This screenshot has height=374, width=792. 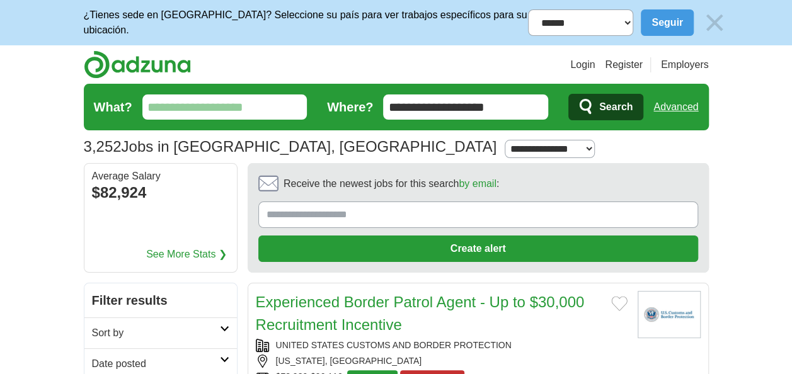 What do you see at coordinates (391, 184) in the screenshot?
I see `span: Receive the newest jobs for this search :` at bounding box center [391, 184].